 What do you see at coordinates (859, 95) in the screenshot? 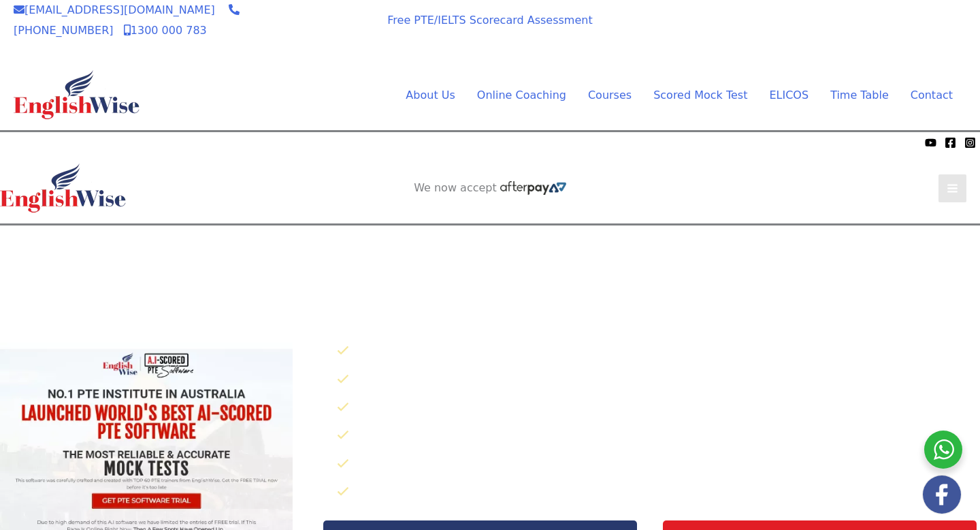
I see `span: Time Table` at bounding box center [859, 95].